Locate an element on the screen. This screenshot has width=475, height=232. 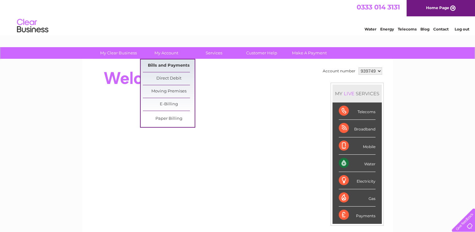
div: Payments is located at coordinates (357, 215).